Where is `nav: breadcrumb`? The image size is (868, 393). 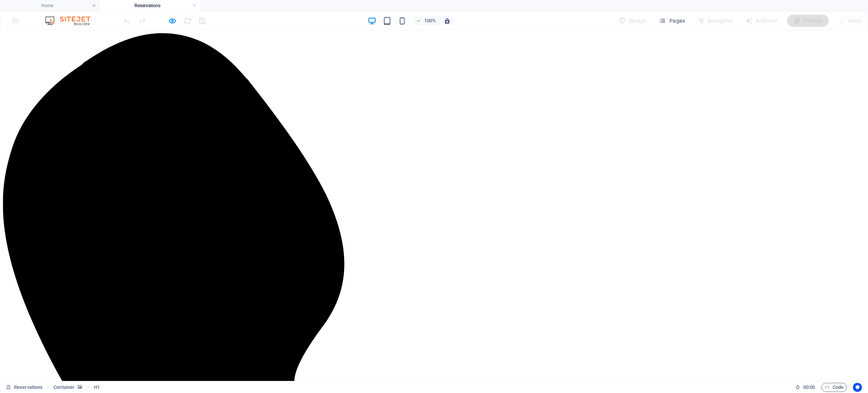 nav: breadcrumb is located at coordinates (77, 387).